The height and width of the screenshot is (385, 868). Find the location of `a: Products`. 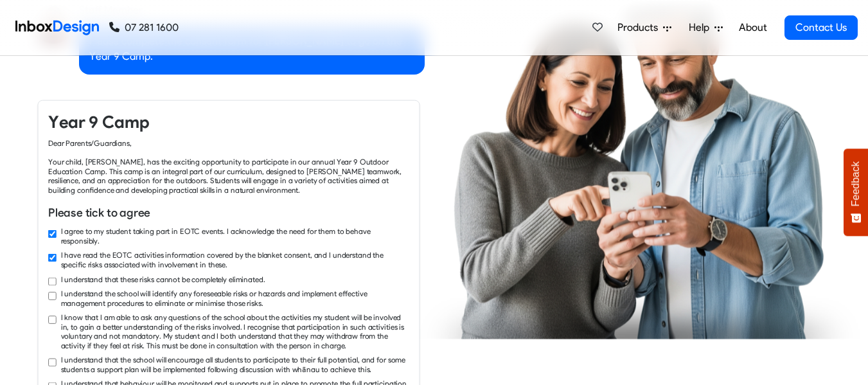

a: Products is located at coordinates (644, 27).